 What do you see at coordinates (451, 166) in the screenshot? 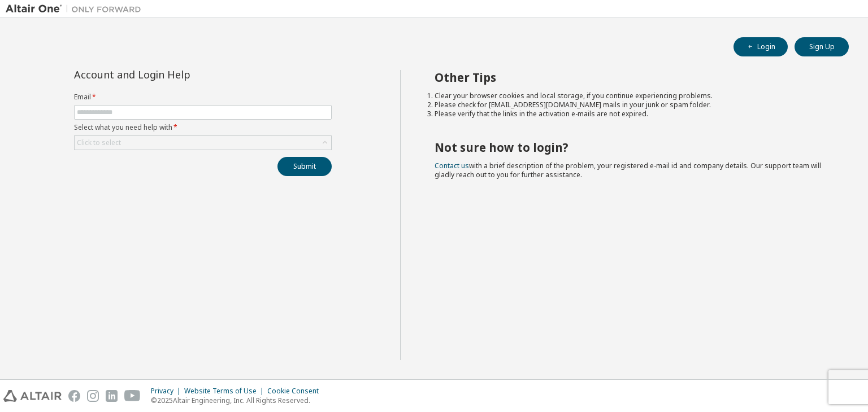
I see `a: Contact us` at bounding box center [451, 166].